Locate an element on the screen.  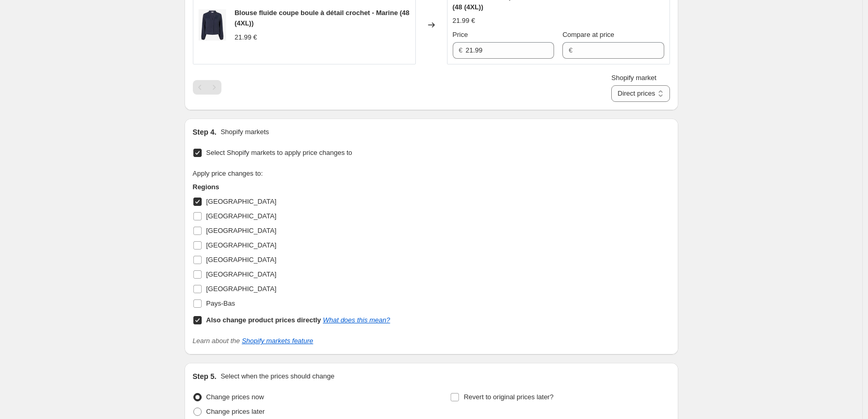
span: Select Shopify markets to apply price changes to is located at coordinates (279, 152).